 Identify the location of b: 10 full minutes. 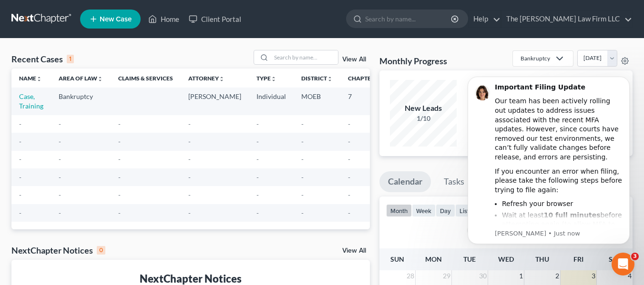
(119, 151).